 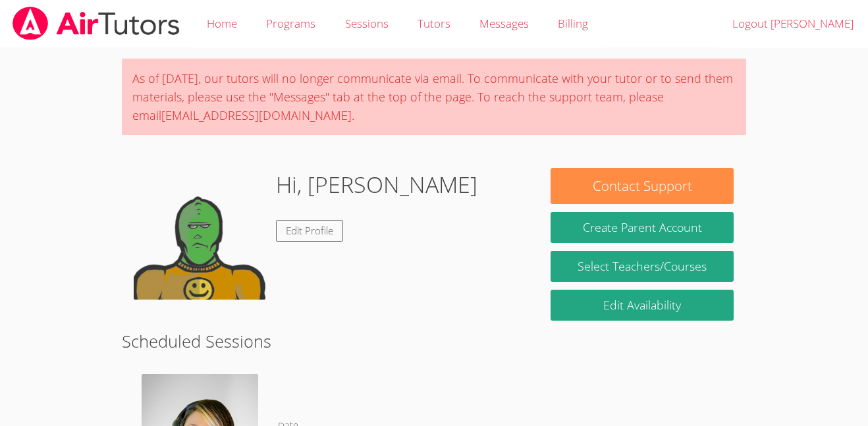 What do you see at coordinates (642, 266) in the screenshot?
I see `a: Select Teachers/Courses` at bounding box center [642, 266].